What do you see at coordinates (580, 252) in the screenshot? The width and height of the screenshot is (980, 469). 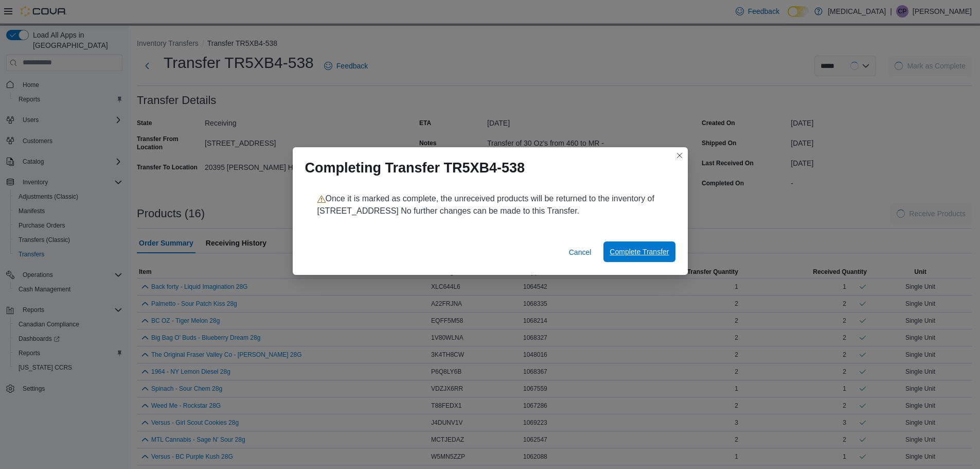 I see `button: Cancel` at bounding box center [580, 252].